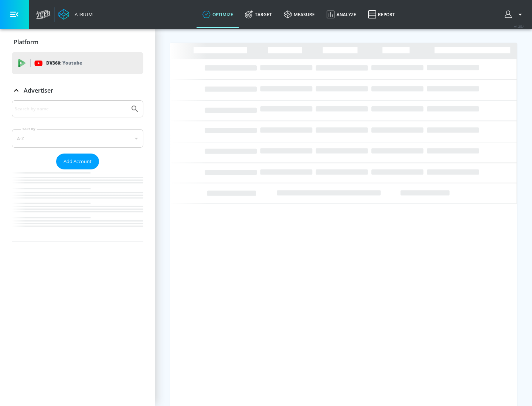  Describe the element at coordinates (218, 15) in the screenshot. I see `a: optimize` at that location.